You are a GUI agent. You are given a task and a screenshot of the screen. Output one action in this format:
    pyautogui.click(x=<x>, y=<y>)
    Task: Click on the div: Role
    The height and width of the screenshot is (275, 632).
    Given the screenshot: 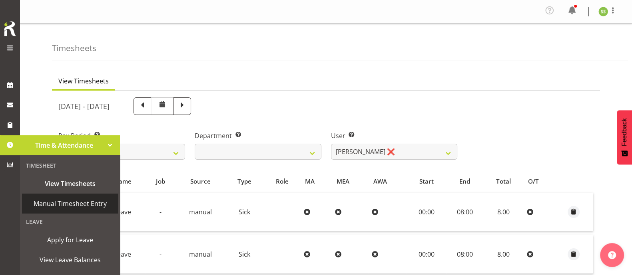 What is the action you would take?
    pyautogui.click(x=282, y=181)
    